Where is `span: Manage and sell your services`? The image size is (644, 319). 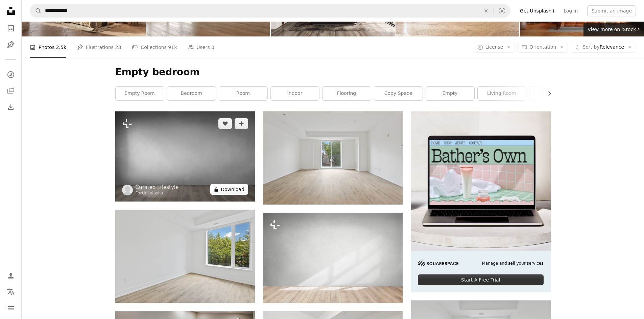
span: Manage and sell your services is located at coordinates (513, 263).